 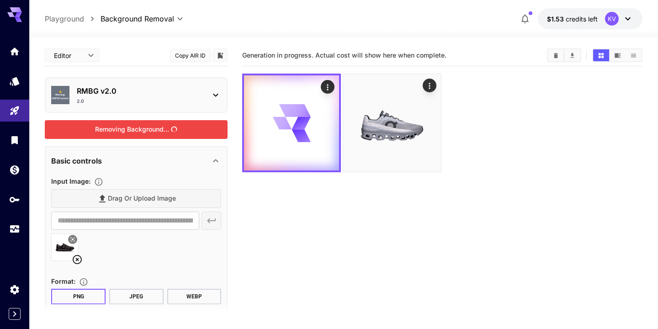 I want to click on div: Clear ImagesDownload All, so click(x=564, y=55).